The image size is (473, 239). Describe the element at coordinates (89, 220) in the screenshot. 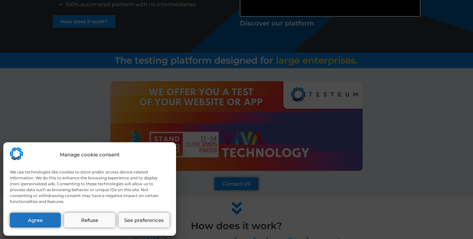

I see `button: Refuse` at that location.